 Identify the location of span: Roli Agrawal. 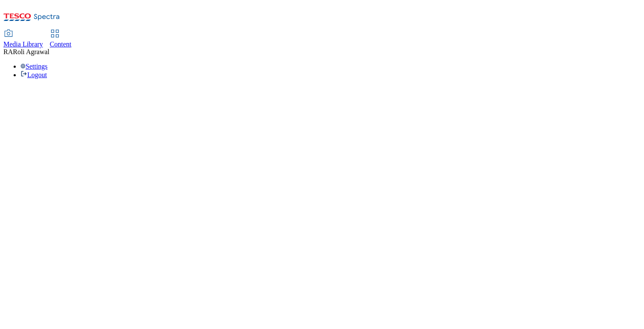
(31, 51).